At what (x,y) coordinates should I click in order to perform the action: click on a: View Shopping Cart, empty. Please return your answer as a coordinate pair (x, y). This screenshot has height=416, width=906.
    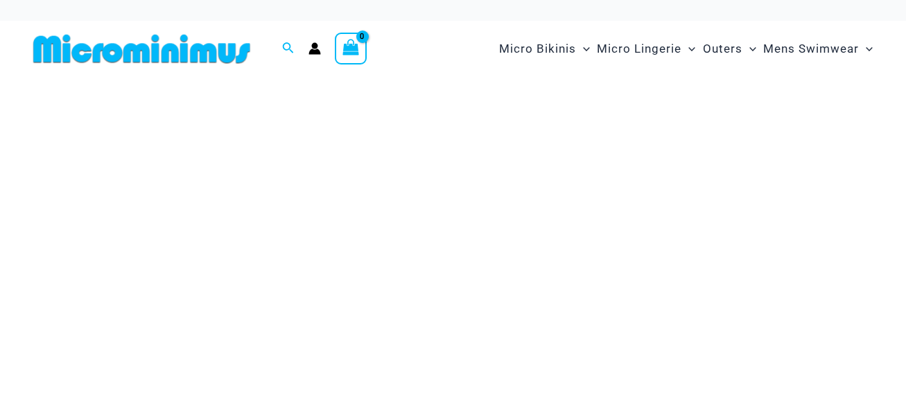
    Looking at the image, I should click on (351, 49).